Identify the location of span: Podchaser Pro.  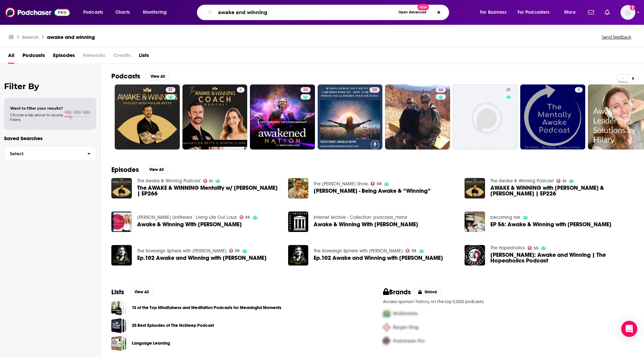
(409, 341).